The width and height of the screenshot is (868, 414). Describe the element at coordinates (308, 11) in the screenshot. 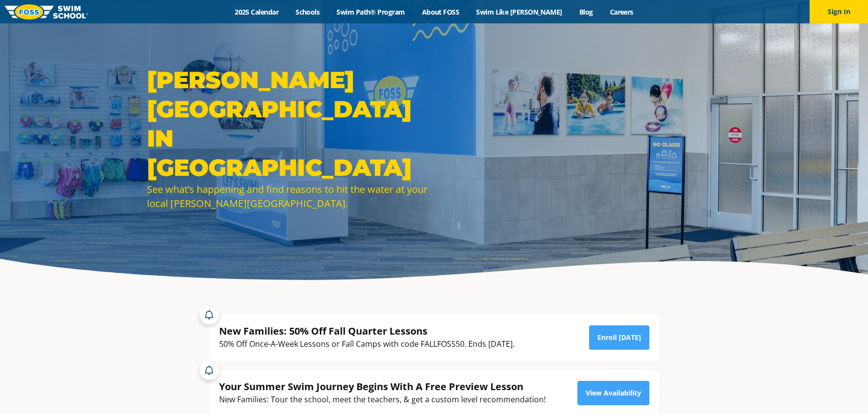

I see `a: Schools` at that location.